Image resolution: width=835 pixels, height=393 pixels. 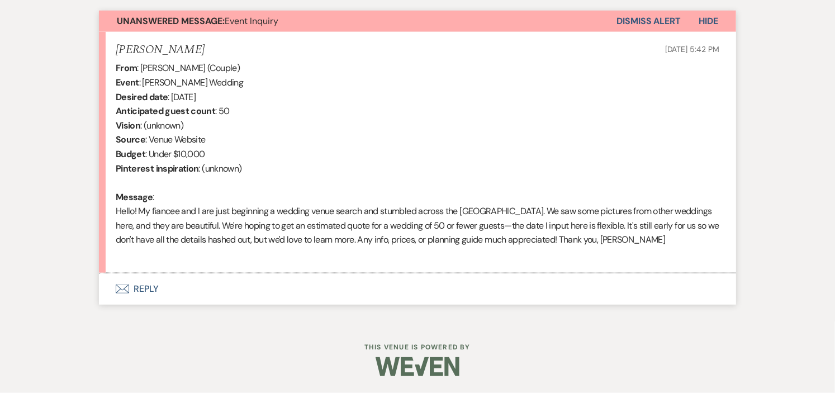 What do you see at coordinates (127, 82) in the screenshot?
I see `b: Event` at bounding box center [127, 82].